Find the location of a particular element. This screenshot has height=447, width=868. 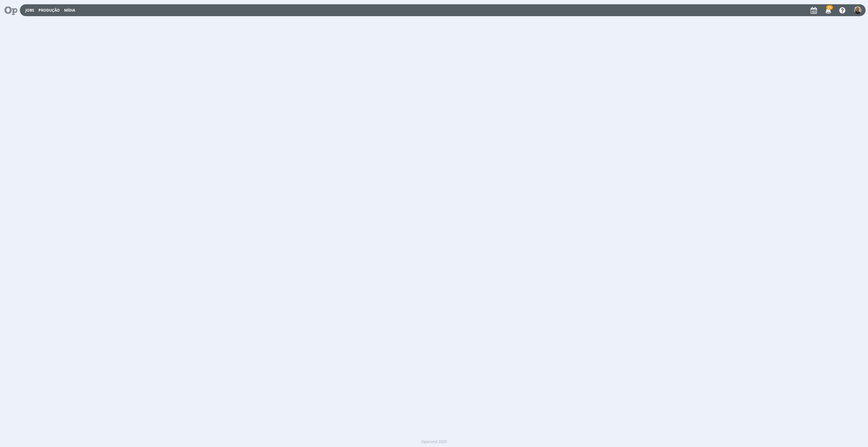

button: Jobs is located at coordinates (29, 11).